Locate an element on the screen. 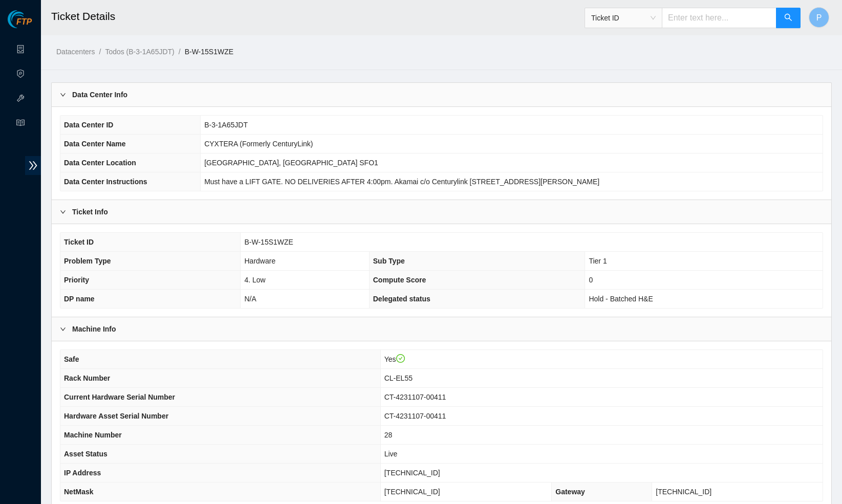  a: Akamai TechnologiesFTP is located at coordinates (19, 25).